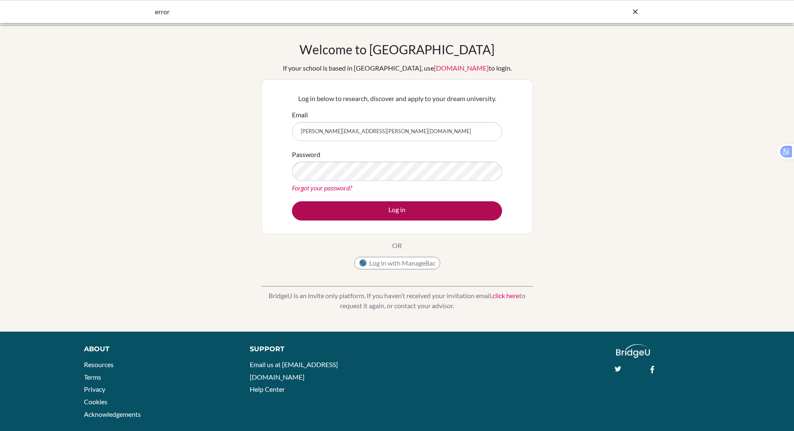 The width and height of the screenshot is (794, 431). I want to click on div: About, so click(157, 349).